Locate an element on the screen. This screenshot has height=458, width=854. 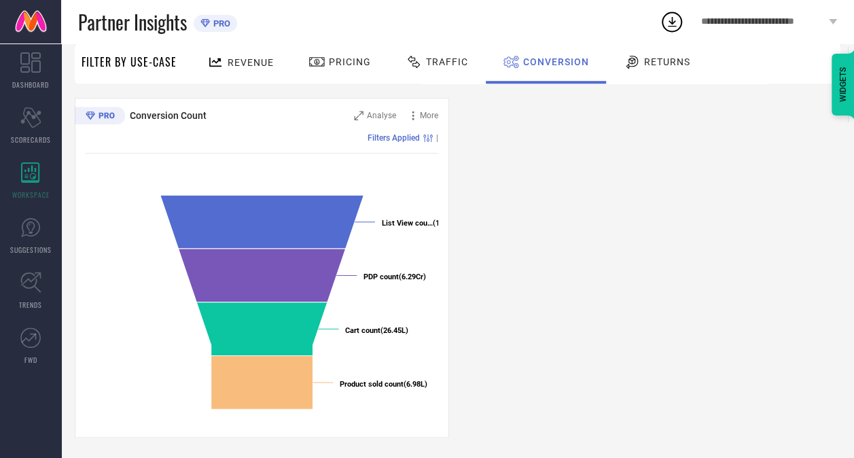
svg: Zoom is located at coordinates (359, 115).